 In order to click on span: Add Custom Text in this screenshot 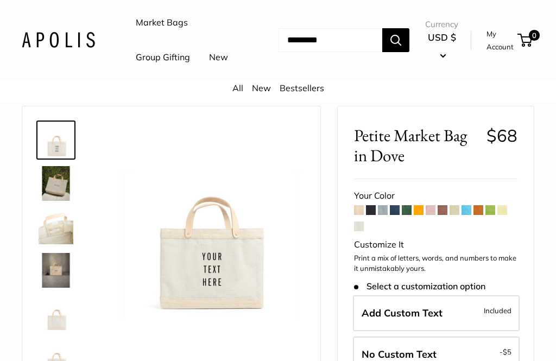, I will do `click(402, 313)`.